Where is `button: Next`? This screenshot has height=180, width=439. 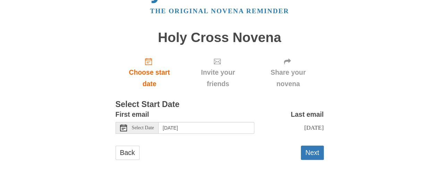
button: Next is located at coordinates (313, 152).